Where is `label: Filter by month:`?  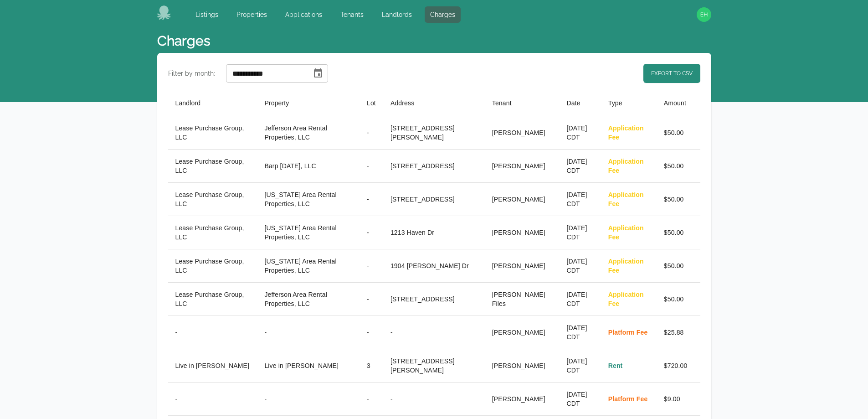
label: Filter by month: is located at coordinates (192, 73).